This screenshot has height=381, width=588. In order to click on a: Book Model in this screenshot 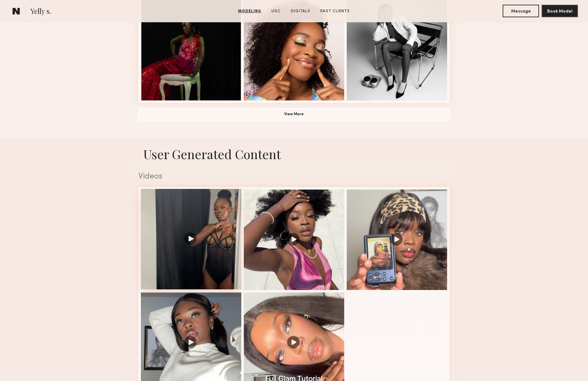, I will do `click(560, 11)`.